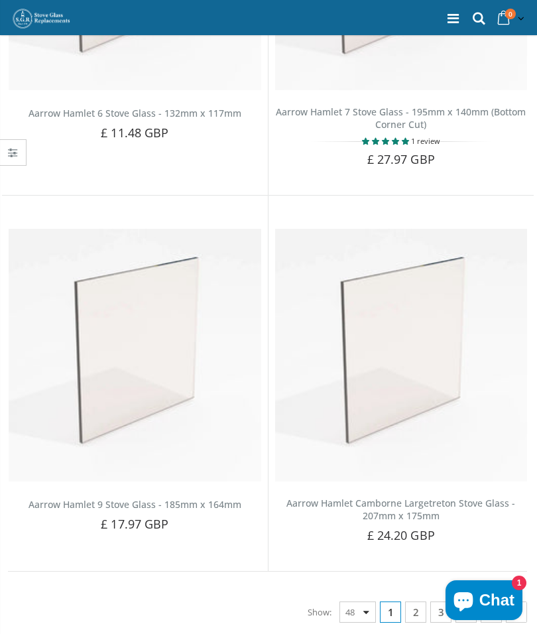  Describe the element at coordinates (387, 141) in the screenshot. I see `span: 5.00 stars` at that location.